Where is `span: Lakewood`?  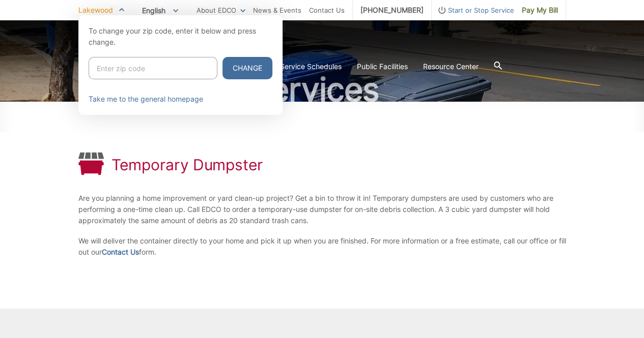 span: Lakewood is located at coordinates (95, 10).